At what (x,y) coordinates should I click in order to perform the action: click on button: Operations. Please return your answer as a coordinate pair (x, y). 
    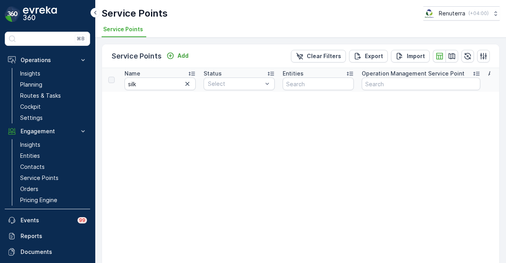
    Looking at the image, I should click on (47, 60).